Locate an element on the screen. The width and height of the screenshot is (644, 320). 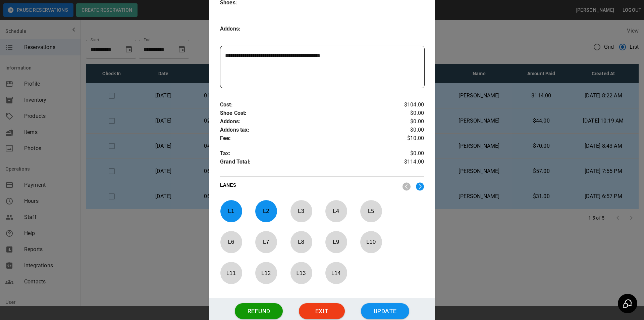
p: L 1 is located at coordinates (231, 210).